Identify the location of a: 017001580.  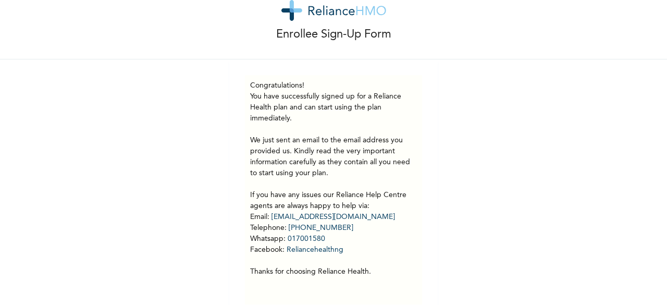
(306, 239).